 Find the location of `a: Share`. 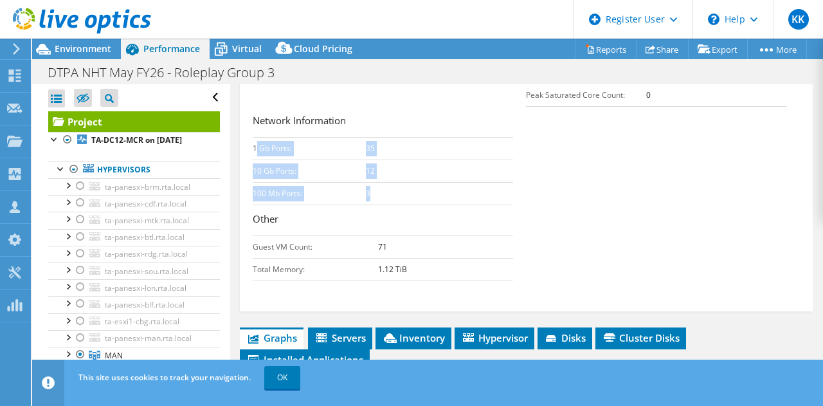

a: Share is located at coordinates (662, 49).